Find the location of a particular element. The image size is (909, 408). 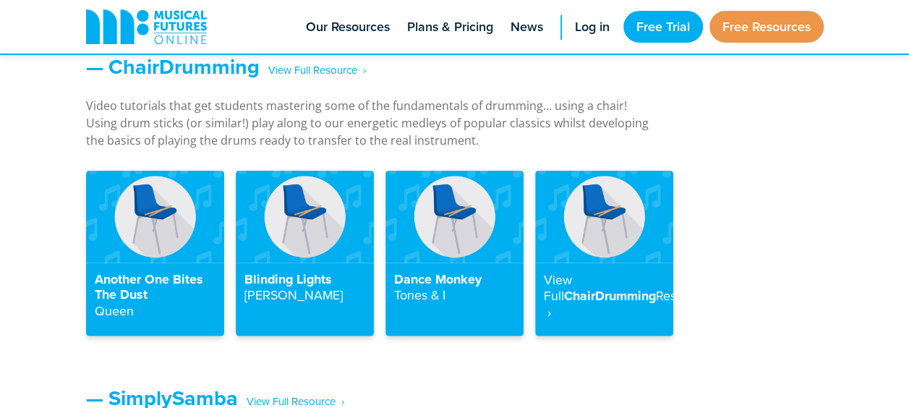

a: Dance MonkeyTones & I is located at coordinates (454, 253).